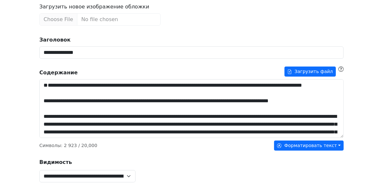 The width and height of the screenshot is (383, 186). I want to click on strong: Видимость, so click(56, 162).